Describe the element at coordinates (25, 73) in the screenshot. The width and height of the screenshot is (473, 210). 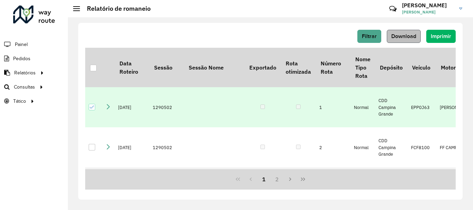
I see `span: Relatórios` at that location.